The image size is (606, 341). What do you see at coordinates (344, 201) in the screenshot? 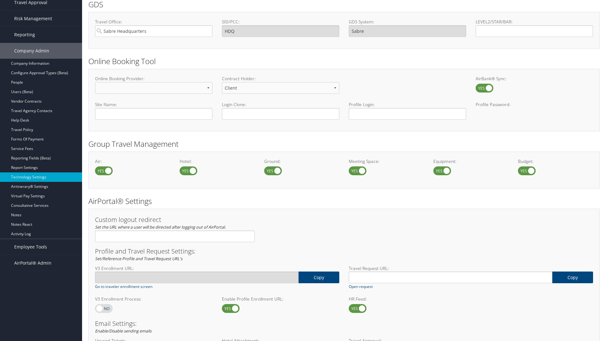
I see `h2: AirPortal® Settings` at bounding box center [344, 201].